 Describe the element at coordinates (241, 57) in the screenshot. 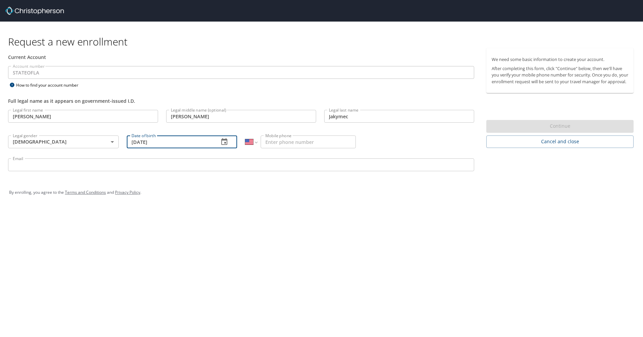

I see `div: Current Account` at that location.